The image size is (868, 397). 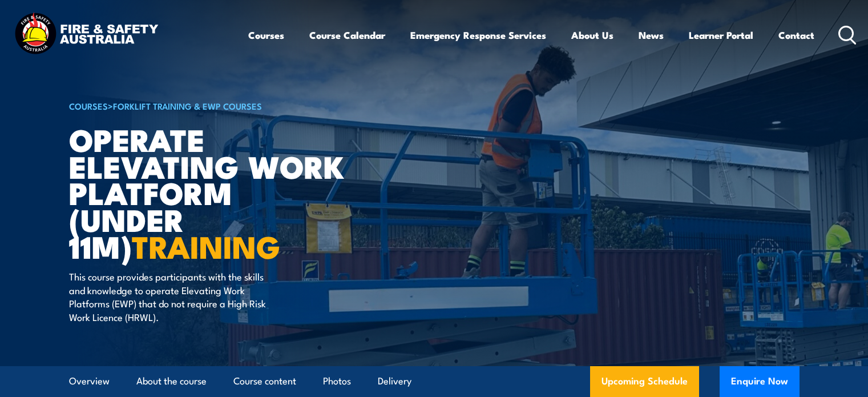 What do you see at coordinates (652, 35) in the screenshot?
I see `a: News` at bounding box center [652, 35].